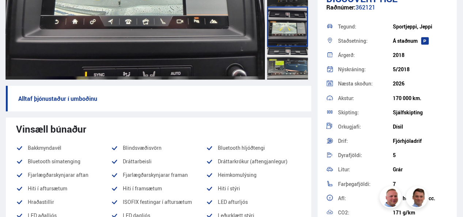  Describe the element at coordinates (64, 202) in the screenshot. I see `li: Hraðastillir` at that location.